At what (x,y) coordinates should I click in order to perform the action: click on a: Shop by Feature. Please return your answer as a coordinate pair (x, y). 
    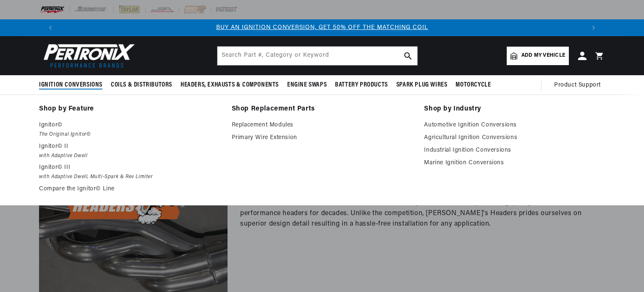
    Looking at the image, I should click on (129, 109).